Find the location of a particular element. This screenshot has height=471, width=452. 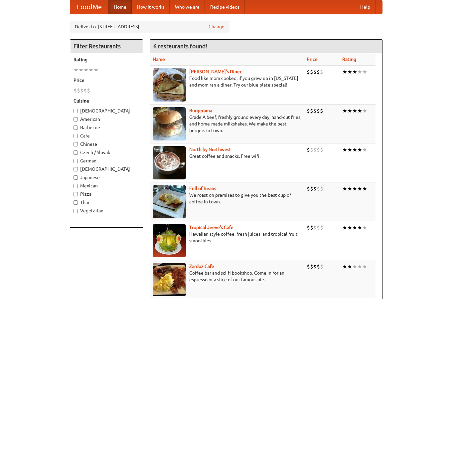

a: Name is located at coordinates (159, 59).